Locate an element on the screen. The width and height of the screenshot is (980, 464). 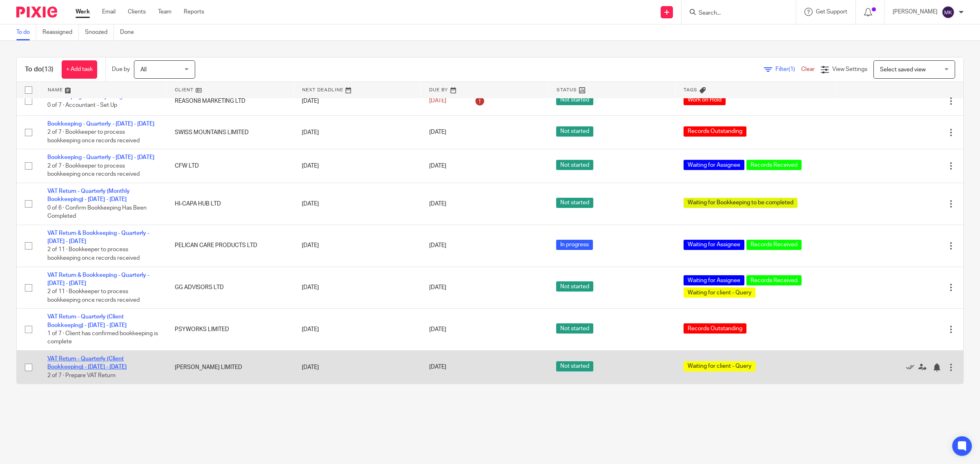
a: Reassigned is located at coordinates (61, 32).